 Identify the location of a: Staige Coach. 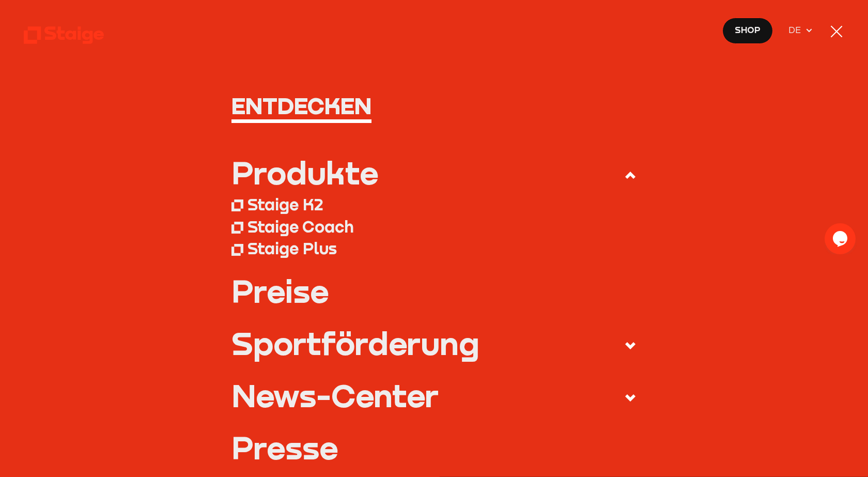
(433, 226).